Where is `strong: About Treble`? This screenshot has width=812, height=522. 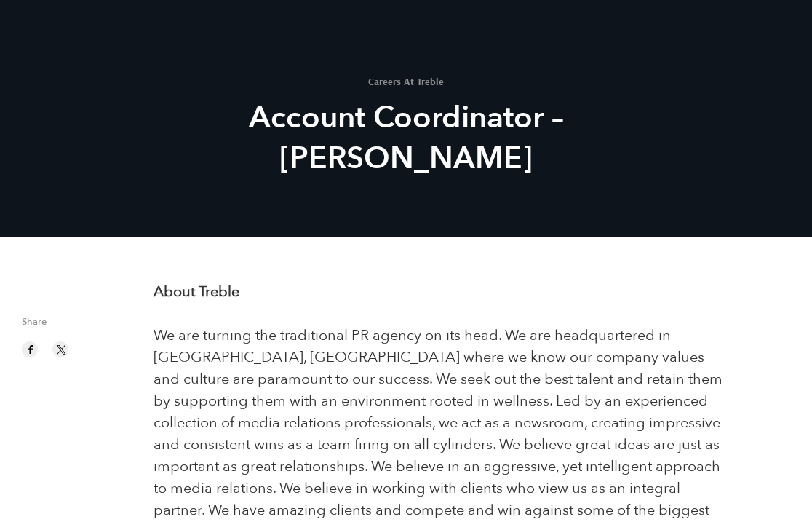
strong: About Treble is located at coordinates (196, 291).